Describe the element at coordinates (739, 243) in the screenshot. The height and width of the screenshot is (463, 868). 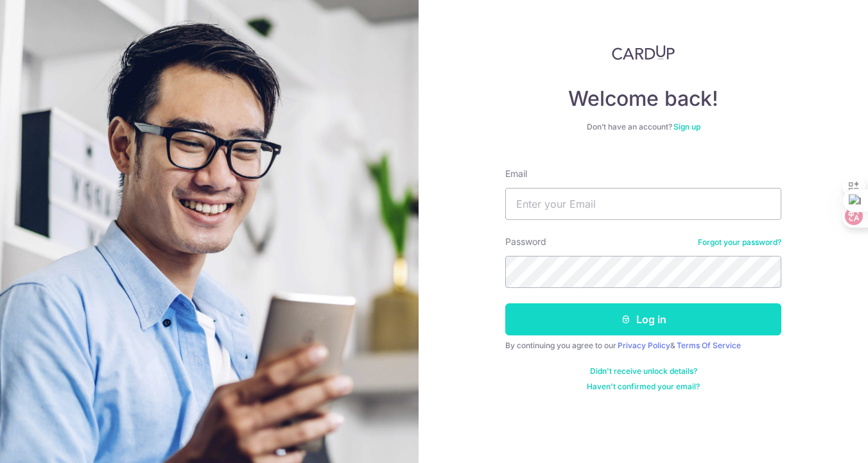
I see `a: Forgot your password?` at that location.